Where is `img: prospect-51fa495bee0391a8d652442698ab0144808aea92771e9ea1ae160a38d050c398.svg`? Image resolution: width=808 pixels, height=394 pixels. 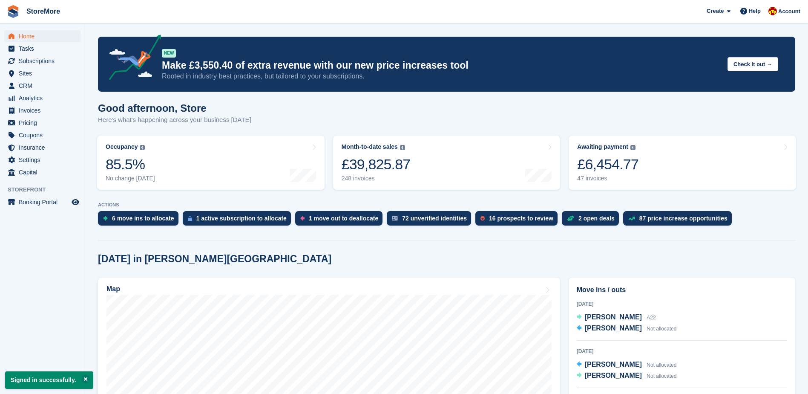
img: prospect-51fa495bee0391a8d652442698ab0144808aea92771e9ea1ae160a38d050c398.svg is located at coordinates (483, 218).